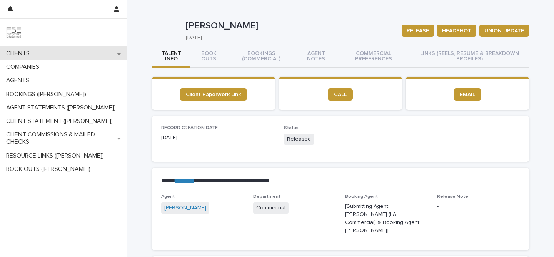 This screenshot has height=257, width=554. What do you see at coordinates (418, 31) in the screenshot?
I see `button: RELEASE` at bounding box center [418, 31].